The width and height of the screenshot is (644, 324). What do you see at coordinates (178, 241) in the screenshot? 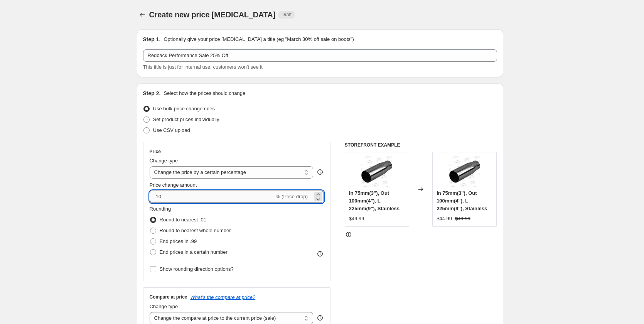
I see `span: End prices in .99` at bounding box center [178, 241].